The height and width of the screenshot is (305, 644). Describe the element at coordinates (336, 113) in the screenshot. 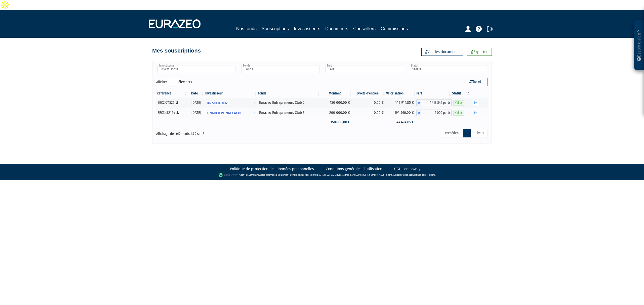

I see `td: 200 000,00 €` at that location.